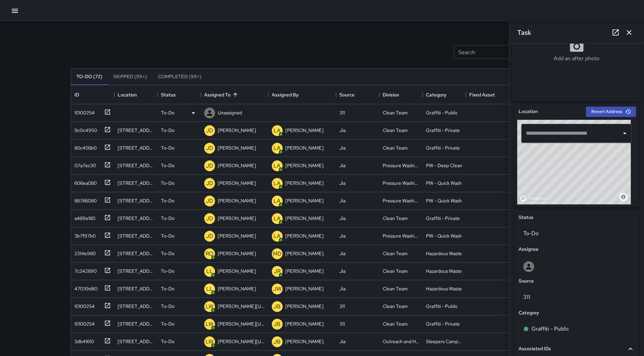 The height and width of the screenshot is (356, 644). Describe the element at coordinates (84, 147) in the screenshot. I see `div: 80c456b0` at that location.